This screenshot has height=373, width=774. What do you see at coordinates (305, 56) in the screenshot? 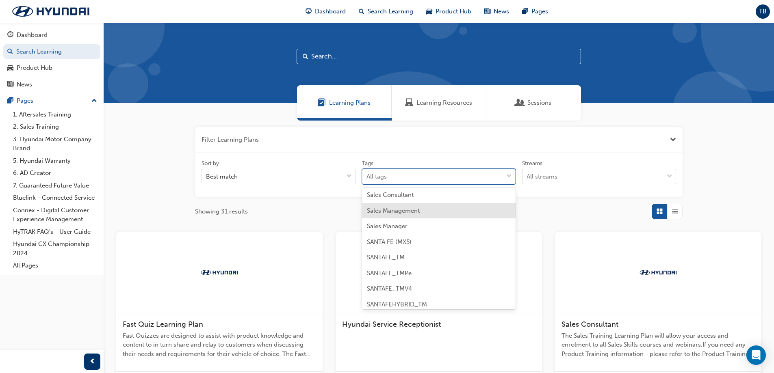
I see `span: Search` at bounding box center [305, 56].